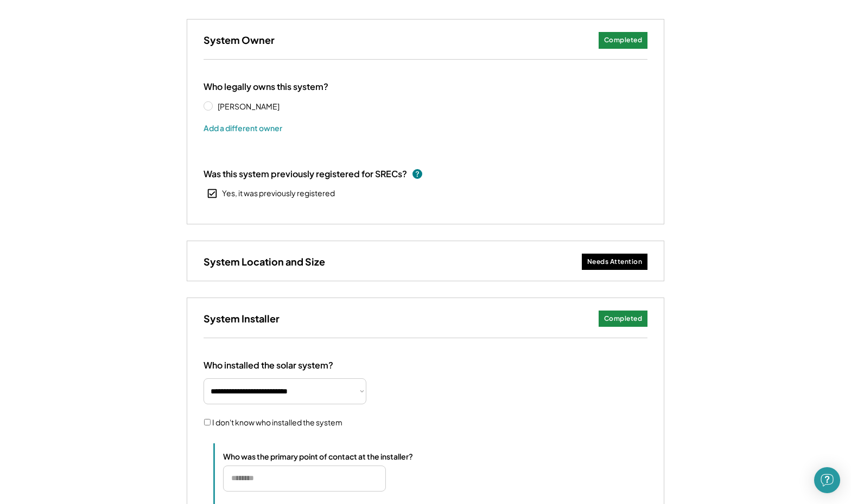  Describe the element at coordinates (305, 174) in the screenshot. I see `div: Was this system previously registered for SRECs?` at that location.